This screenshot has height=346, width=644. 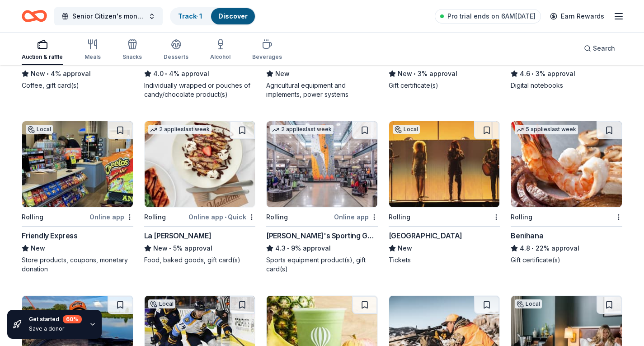 What do you see at coordinates (55, 329) in the screenshot?
I see `div: Save a donor` at bounding box center [55, 329].